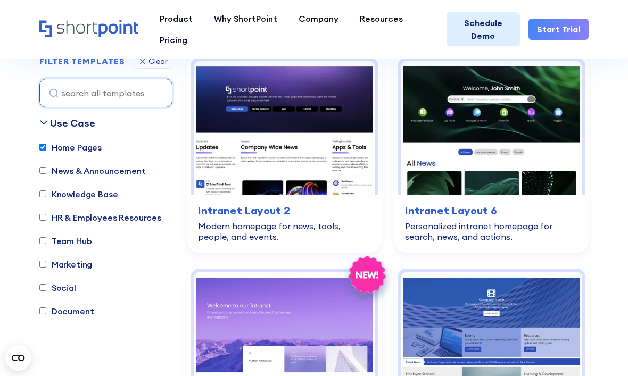 The height and width of the screenshot is (376, 628). Describe the element at coordinates (43, 217) in the screenshot. I see `input: HR & Employees Resources` at that location.